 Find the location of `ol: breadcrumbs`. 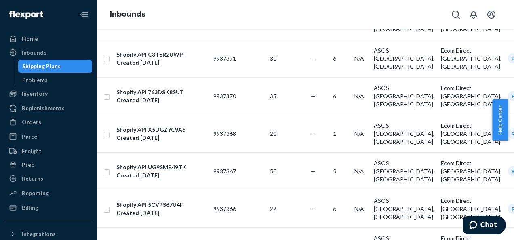

ol: breadcrumbs is located at coordinates (128, 15).